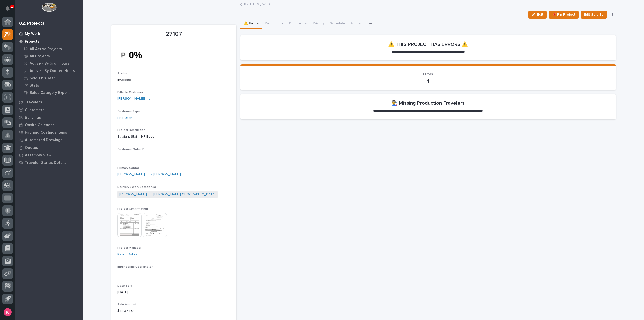 The width and height of the screenshot is (644, 320). I want to click on a: Active - By Quoted Hours, so click(51, 71).